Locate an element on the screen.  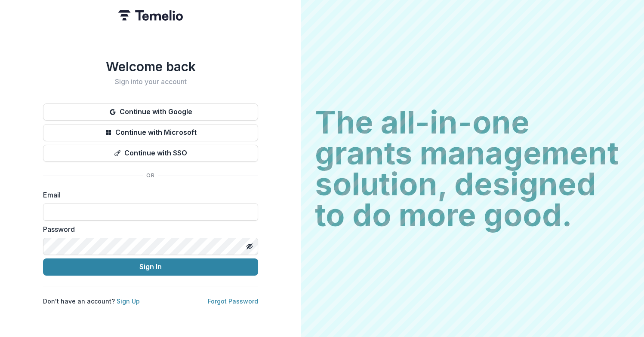
button: Sign In is located at coordinates (150, 267).